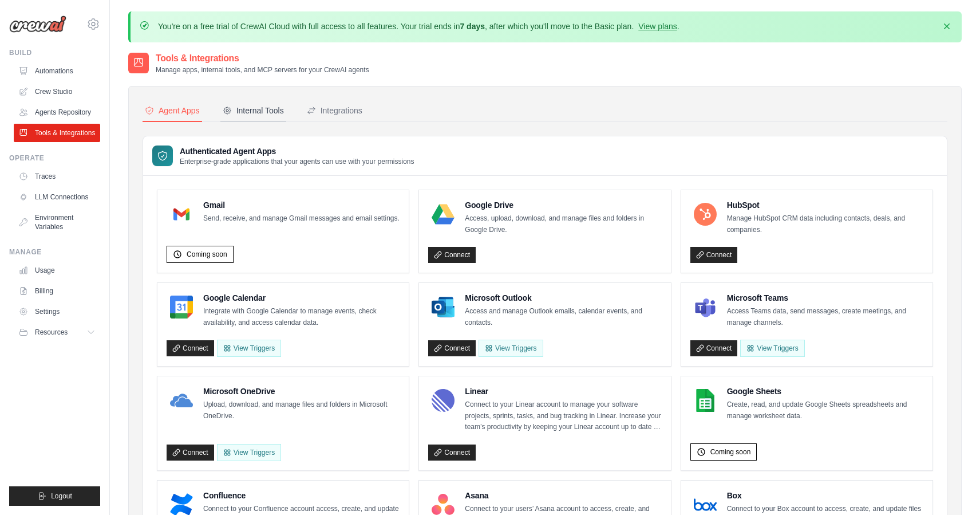 Image resolution: width=980 pixels, height=515 pixels. What do you see at coordinates (562, 224) in the screenshot?
I see `p: Access, upload, download, and manage files and folders in Google Drive.` at bounding box center [562, 224].